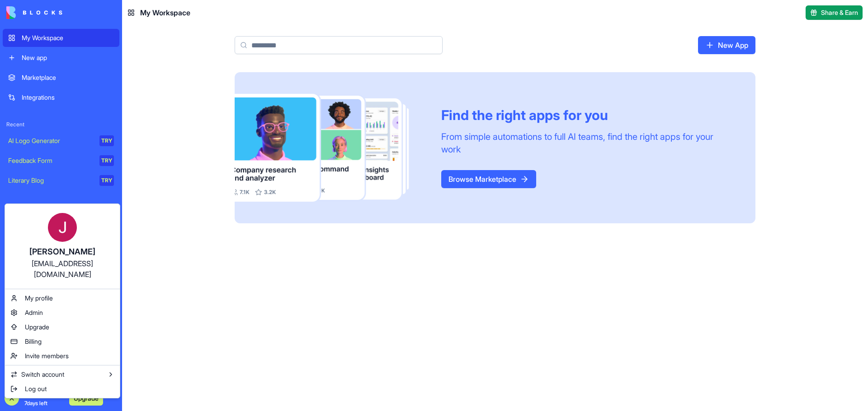 The height and width of the screenshot is (411, 868). Describe the element at coordinates (62, 313) in the screenshot. I see `a: Admin` at that location.